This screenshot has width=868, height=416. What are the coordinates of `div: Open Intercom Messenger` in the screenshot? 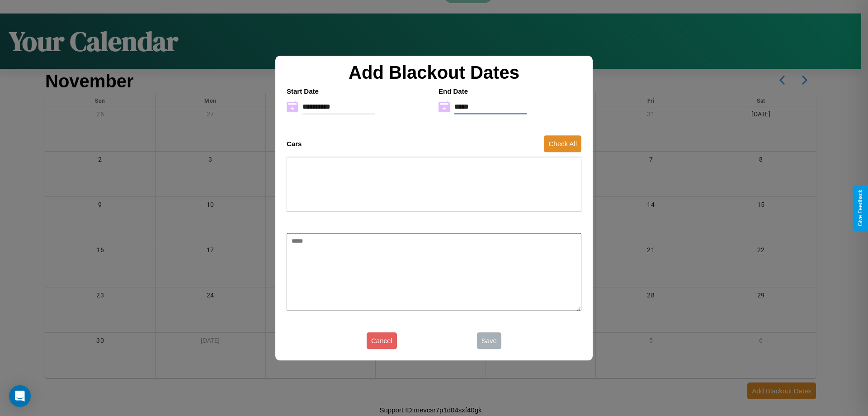 It's located at (20, 396).